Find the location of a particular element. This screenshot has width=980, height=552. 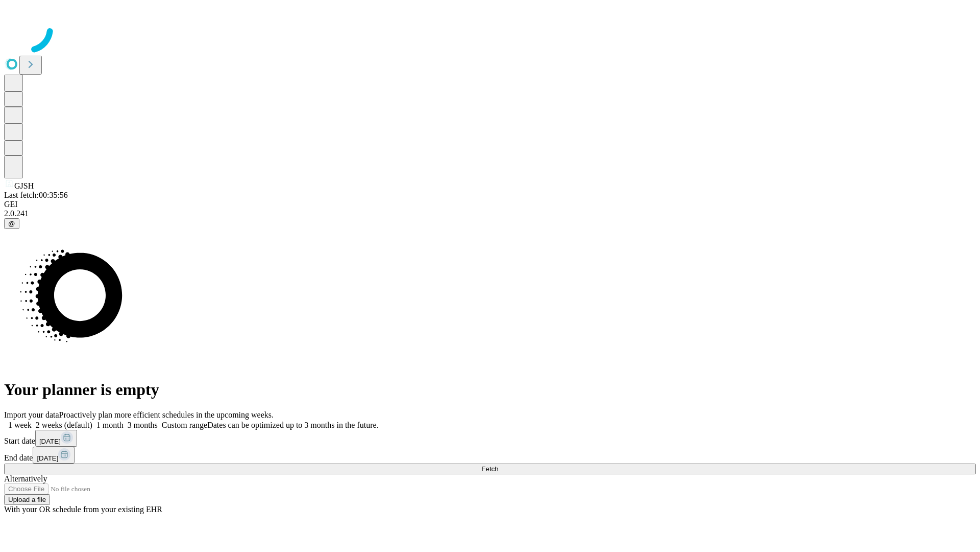

button: Fetch is located at coordinates (490, 469).